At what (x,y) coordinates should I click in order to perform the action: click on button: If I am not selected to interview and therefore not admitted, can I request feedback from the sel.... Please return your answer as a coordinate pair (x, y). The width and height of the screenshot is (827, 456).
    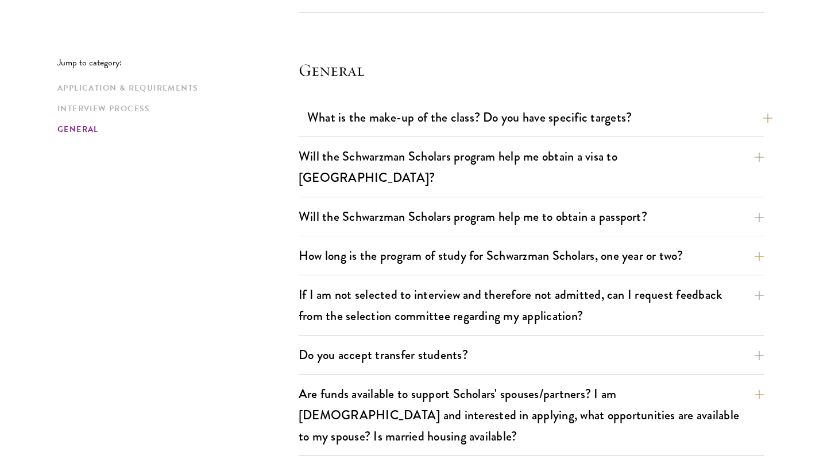
    Looking at the image, I should click on (531, 305).